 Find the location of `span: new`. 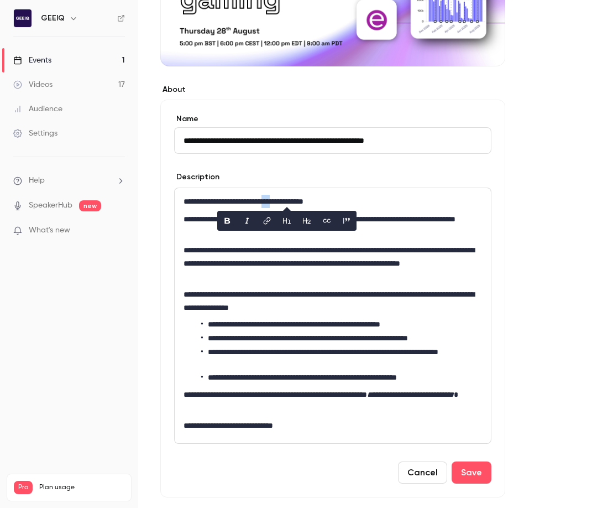

span: new is located at coordinates (90, 206).